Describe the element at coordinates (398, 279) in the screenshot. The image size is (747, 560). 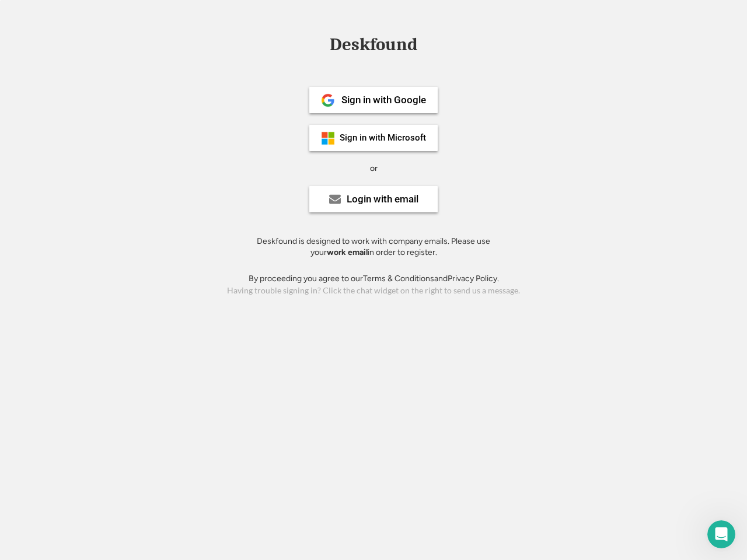
I see `a: Terms & Conditions` at that location.